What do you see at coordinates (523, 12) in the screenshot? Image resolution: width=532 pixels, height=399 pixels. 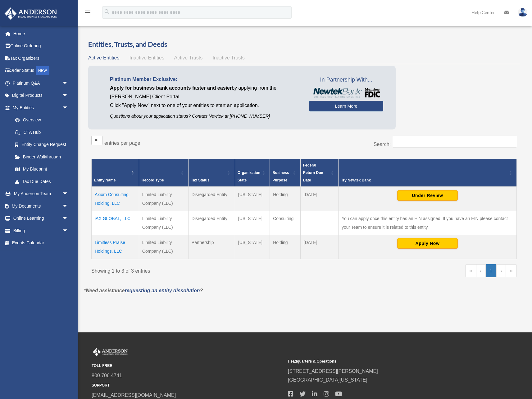 I see `img: User Pic` at bounding box center [523, 12].